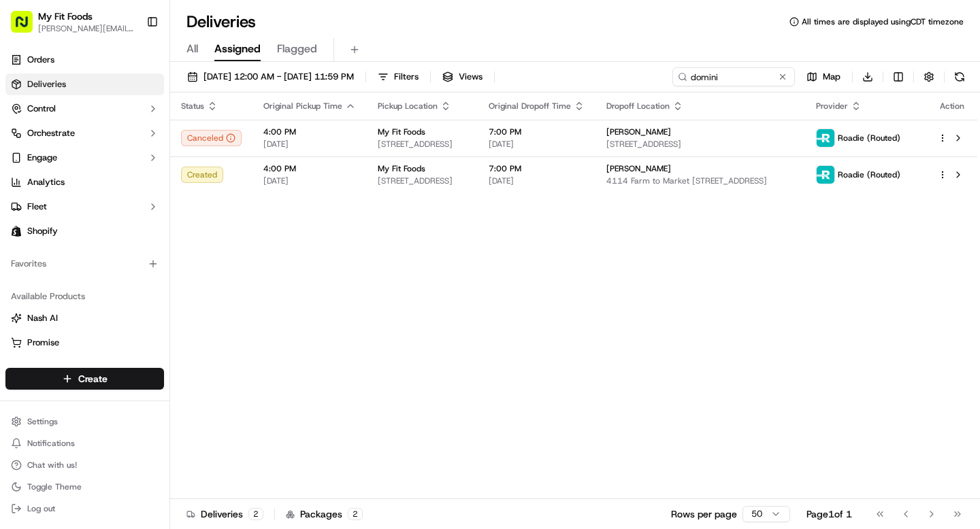 The height and width of the screenshot is (529, 980). I want to click on span: Assigned, so click(237, 49).